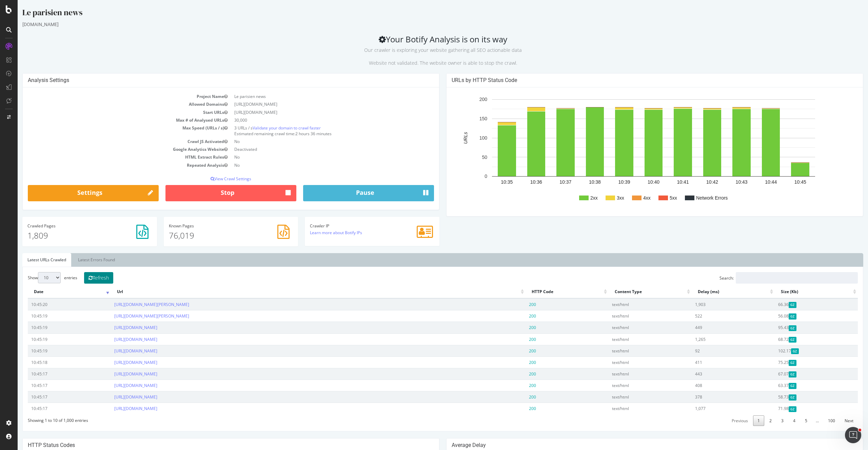 The image size is (868, 450). I want to click on text: 150, so click(466, 118).